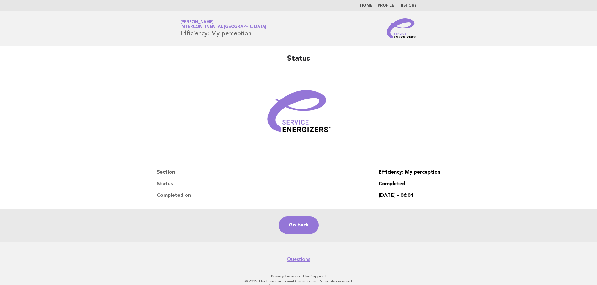 Image resolution: width=597 pixels, height=285 pixels. Describe the element at coordinates (297, 277) in the screenshot. I see `a: Terms of Use` at that location.